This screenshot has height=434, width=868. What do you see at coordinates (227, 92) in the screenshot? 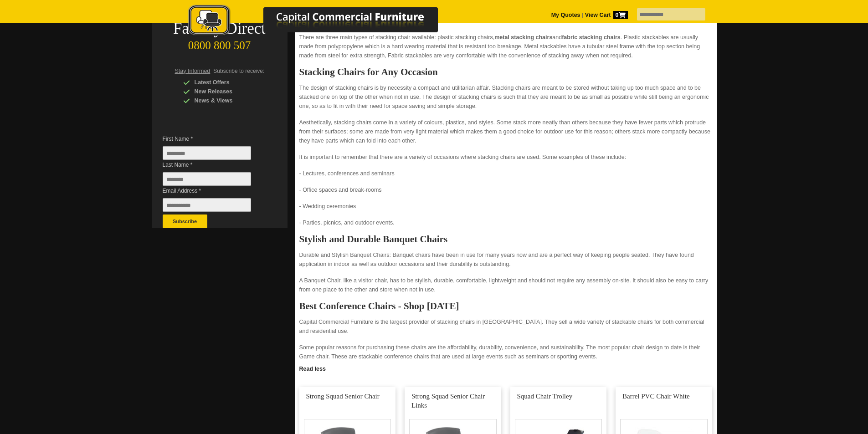
I see `div: New Releases` at bounding box center [227, 92].